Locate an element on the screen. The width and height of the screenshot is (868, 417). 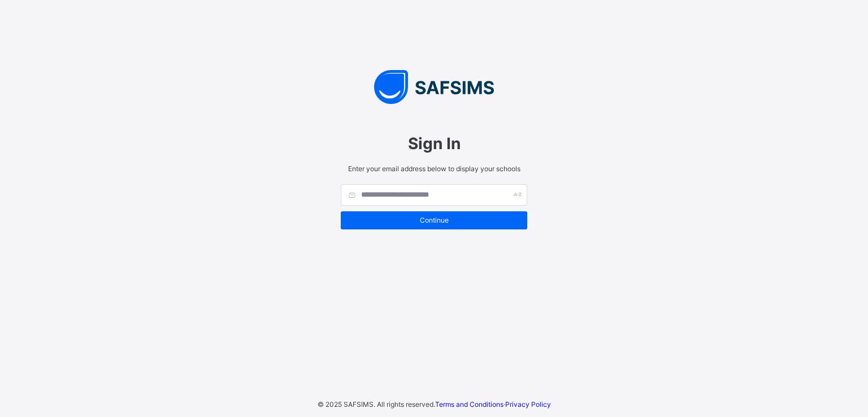
span: Enter your email address below to display your schools is located at coordinates (434, 168).